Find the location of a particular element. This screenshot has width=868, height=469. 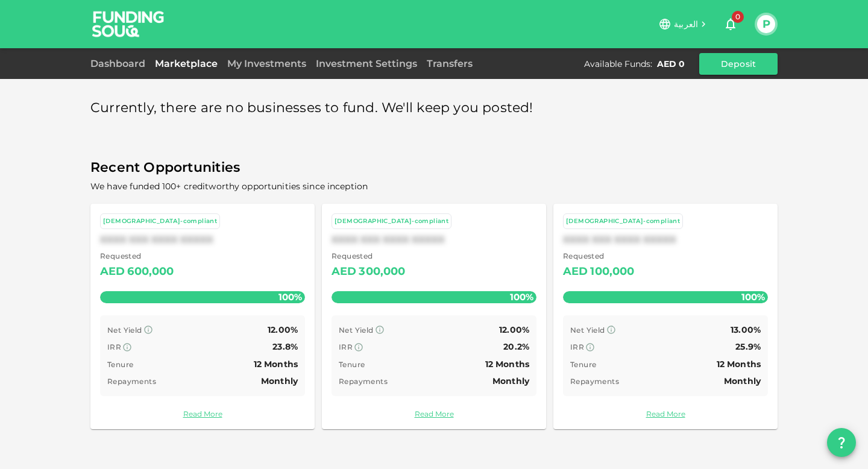

a: My Investments is located at coordinates (267, 63).